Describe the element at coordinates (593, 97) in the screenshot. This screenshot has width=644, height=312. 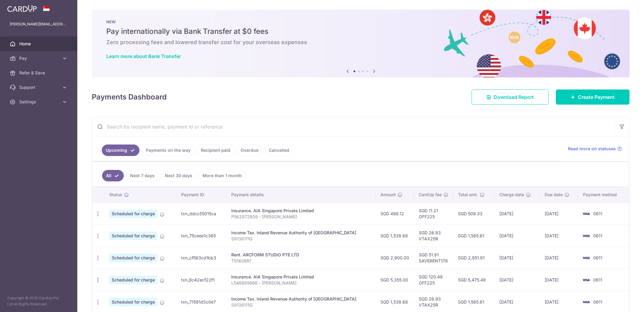
I see `a: Create Payment` at that location.